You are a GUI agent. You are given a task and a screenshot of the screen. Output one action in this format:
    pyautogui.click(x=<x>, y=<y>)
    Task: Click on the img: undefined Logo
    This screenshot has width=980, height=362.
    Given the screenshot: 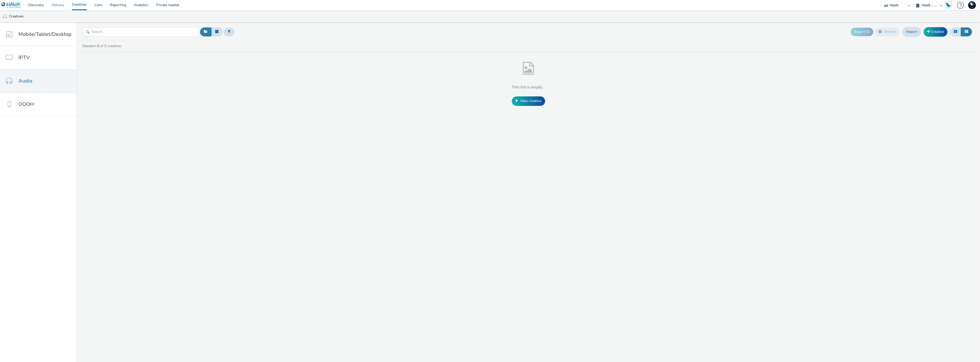 What is the action you would take?
    pyautogui.click(x=11, y=5)
    